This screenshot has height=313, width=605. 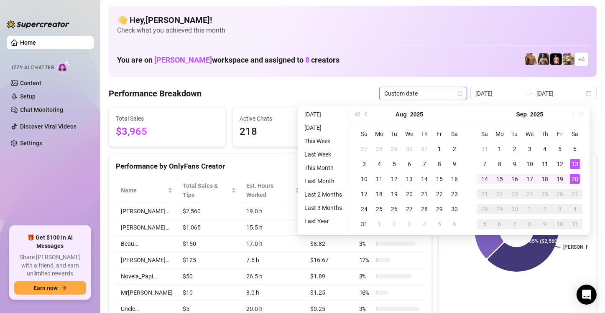 What do you see at coordinates (530, 194) in the screenshot?
I see `td: 2025-09-24` at bounding box center [530, 194].